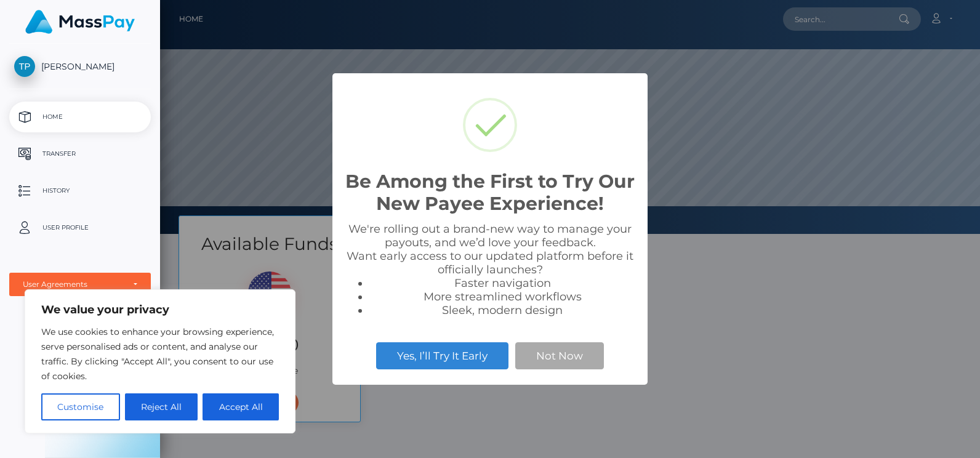 The height and width of the screenshot is (458, 980). What do you see at coordinates (241, 407) in the screenshot?
I see `button: Accept All` at bounding box center [241, 407].